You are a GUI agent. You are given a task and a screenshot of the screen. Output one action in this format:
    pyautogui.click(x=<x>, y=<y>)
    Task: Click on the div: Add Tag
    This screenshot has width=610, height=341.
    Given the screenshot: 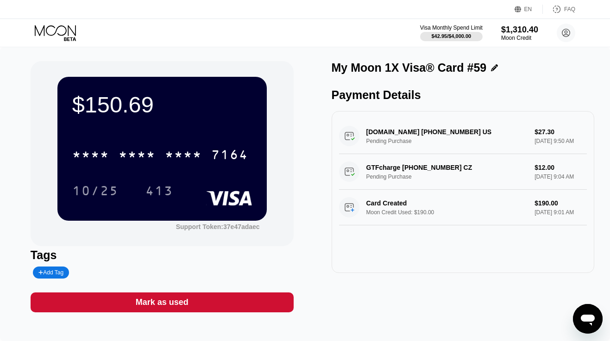 What is the action you would take?
    pyautogui.click(x=51, y=273)
    